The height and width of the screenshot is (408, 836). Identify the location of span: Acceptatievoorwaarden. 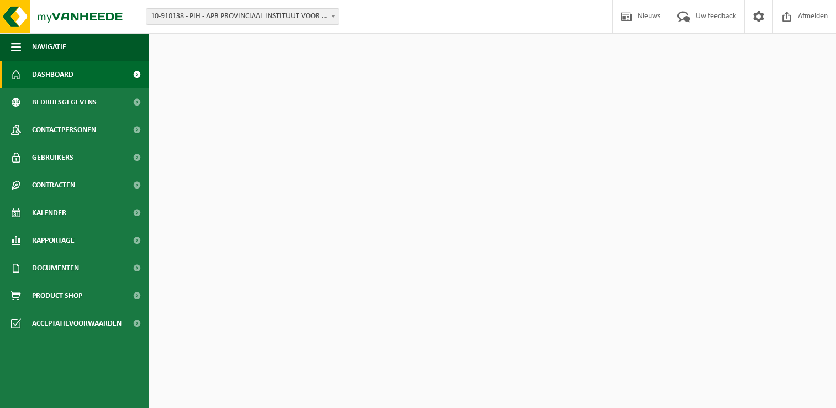
(77, 323).